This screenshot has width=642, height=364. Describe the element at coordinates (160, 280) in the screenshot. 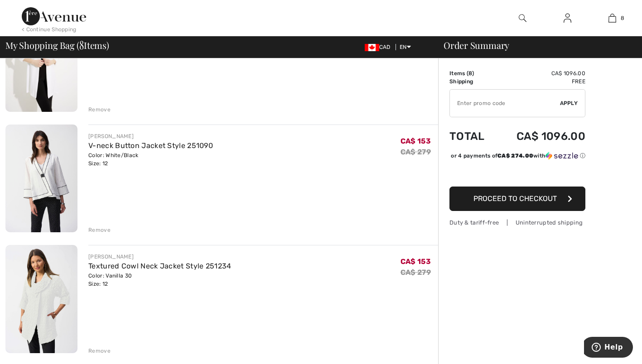

I see `div: Color: Vanilla 30 Size: 12` at that location.